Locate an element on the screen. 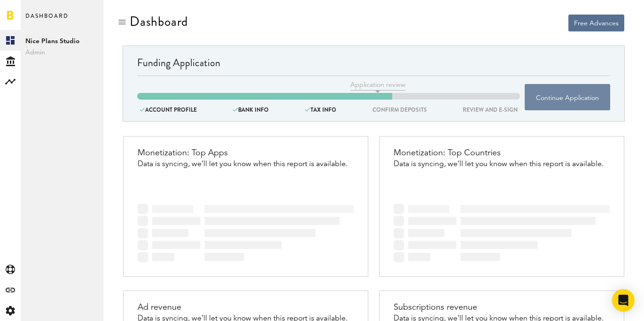  span: Dashboard is located at coordinates (47, 20).